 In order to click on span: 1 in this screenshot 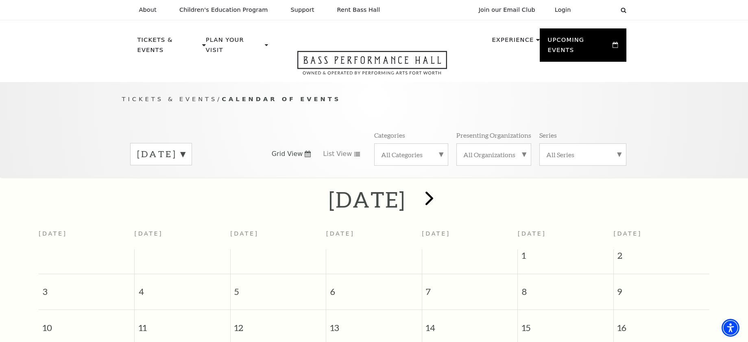, I will do `click(565, 258)`.